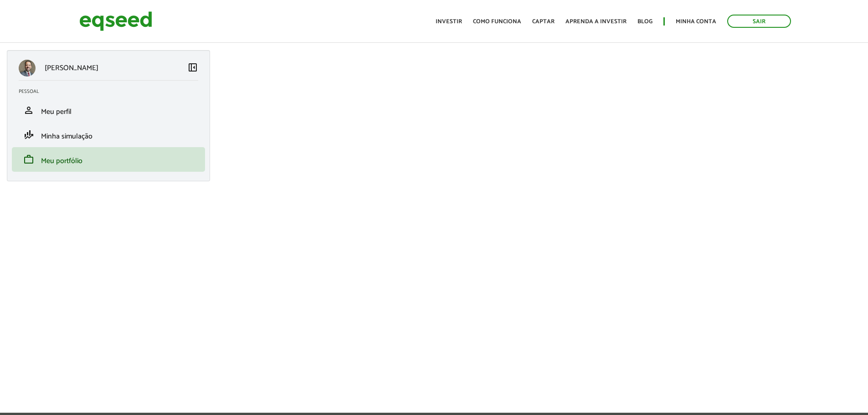  What do you see at coordinates (29, 159) in the screenshot?
I see `span: work` at bounding box center [29, 159].